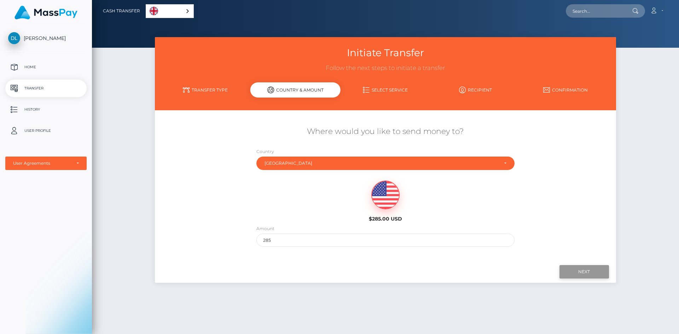 The image size is (679, 334). What do you see at coordinates (265, 229) in the screenshot?
I see `label: Amount` at bounding box center [265, 229].